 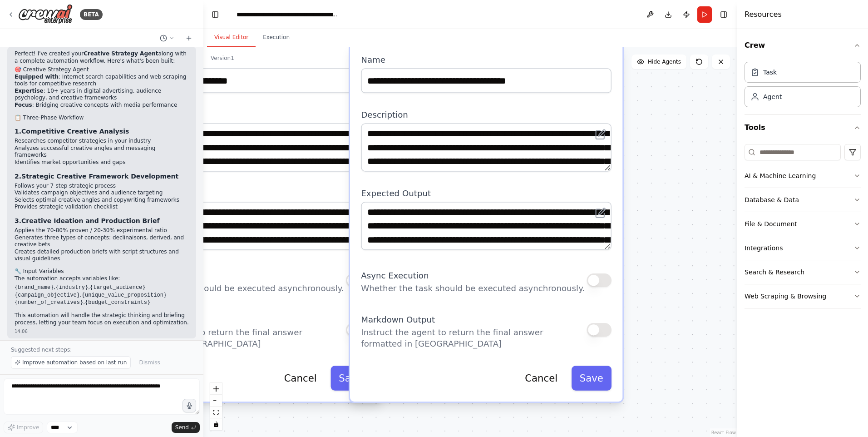 I want to click on a: React Flow attribution, so click(x=724, y=433).